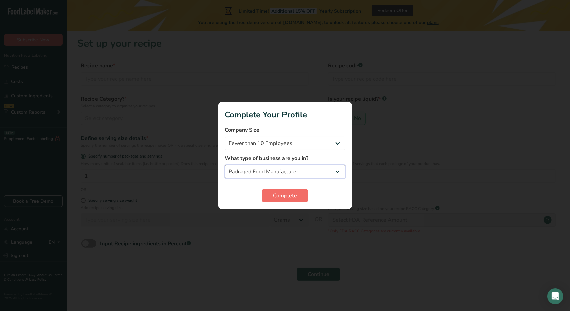  Describe the element at coordinates (285, 158) in the screenshot. I see `label: What type of business are you in?` at that location.